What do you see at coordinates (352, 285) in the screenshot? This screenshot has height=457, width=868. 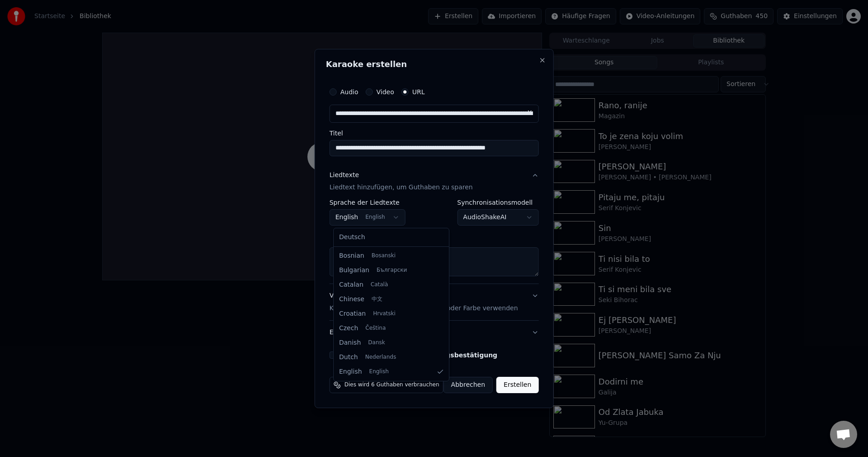 I see `span: Catalan` at bounding box center [352, 285].